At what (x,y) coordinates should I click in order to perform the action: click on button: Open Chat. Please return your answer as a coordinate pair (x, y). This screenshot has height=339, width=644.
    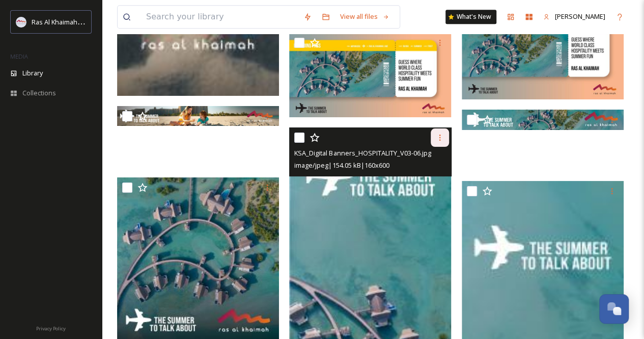
    Looking at the image, I should click on (615, 309).